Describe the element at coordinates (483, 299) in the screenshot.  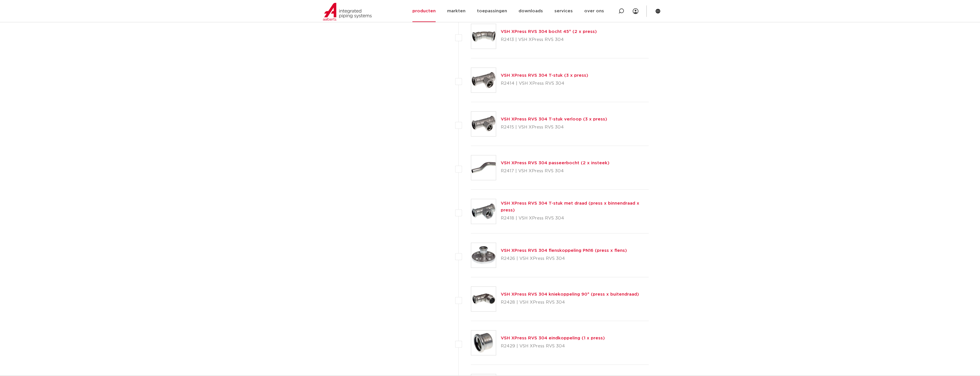
I see `img: Thumbnail for VSH XPress RVS 304 kniekoppeling 90° (press x buitendraad)` at that location.